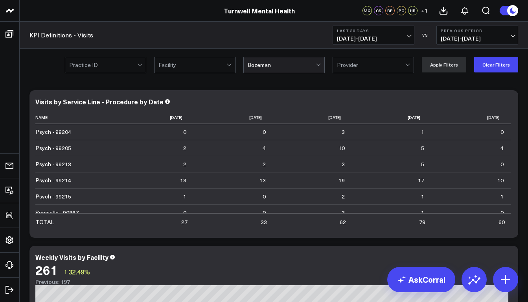 The image size is (528, 302). What do you see at coordinates (413, 11) in the screenshot?
I see `div: HR` at bounding box center [413, 11].